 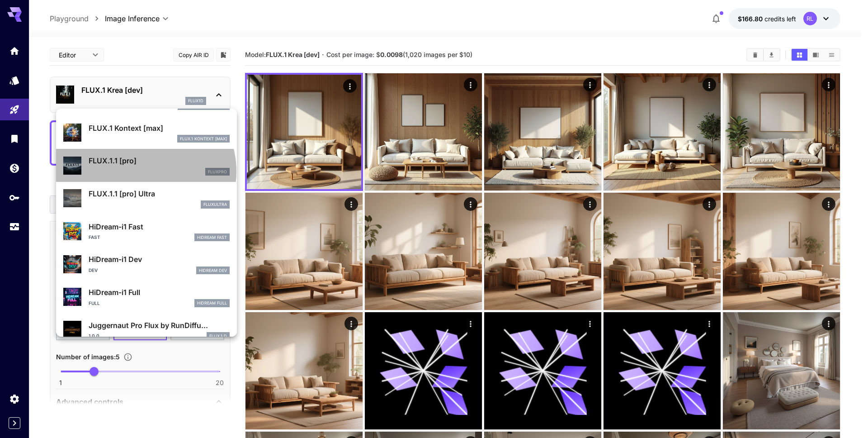 What do you see at coordinates (147, 231) in the screenshot?
I see `div: HiDream-i1 FastFastHiDream Fast` at bounding box center [147, 231].